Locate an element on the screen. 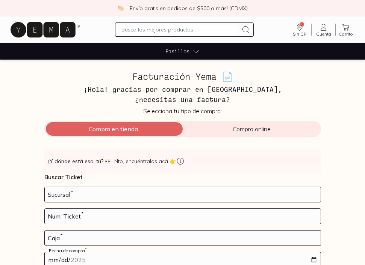 The image size is (365, 265). span: Ntp, encuéntralos acá 👉 is located at coordinates (145, 161).